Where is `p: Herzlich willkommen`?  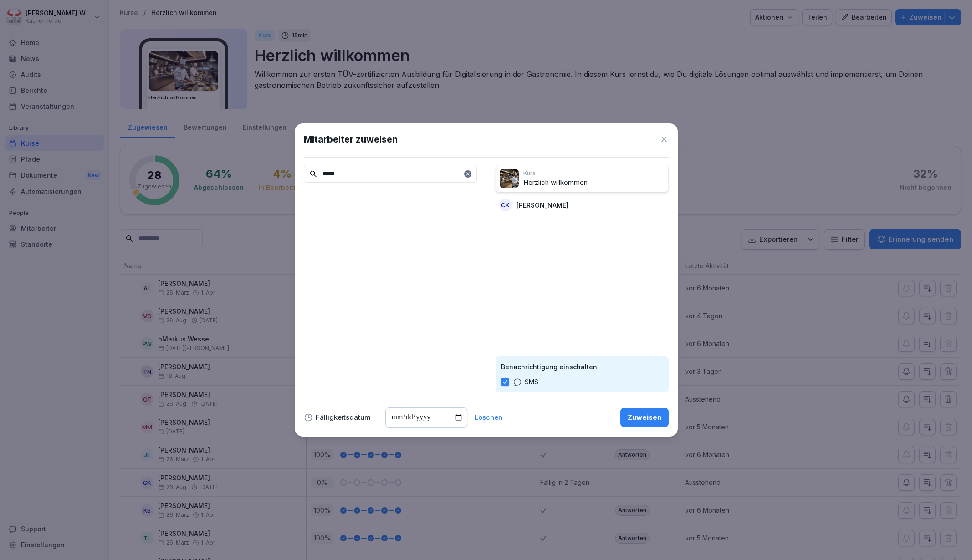
p: Herzlich willkommen is located at coordinates (594, 182).